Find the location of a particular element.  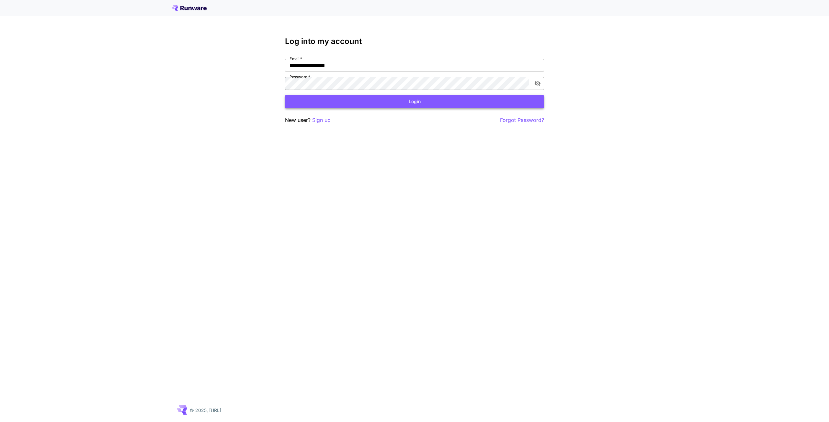

button: Sign up is located at coordinates (321, 120).